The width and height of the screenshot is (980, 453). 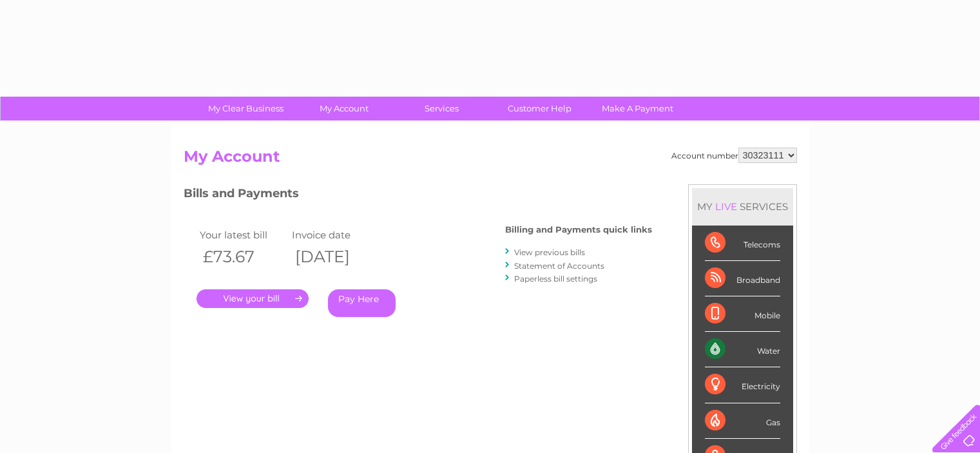 I want to click on a: View previous bills, so click(x=550, y=252).